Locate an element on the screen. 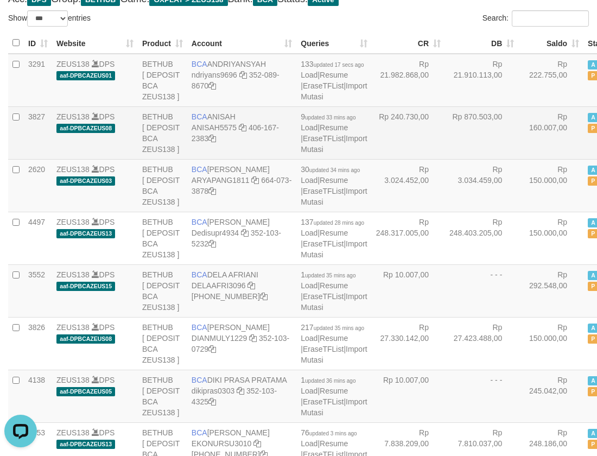 This screenshot has height=456, width=597. span: updated 36 mins ago is located at coordinates (330, 381).